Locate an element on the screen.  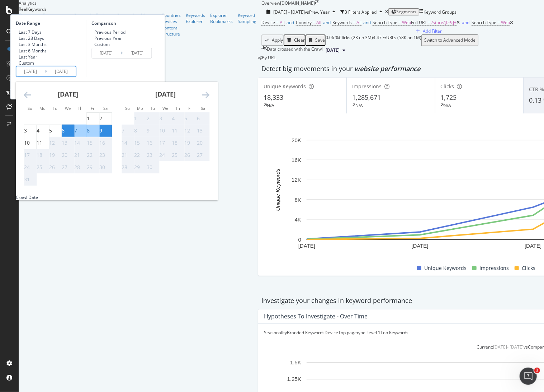
td: Not available. Tuesday, September 30, 2025 is located at coordinates (153, 167).